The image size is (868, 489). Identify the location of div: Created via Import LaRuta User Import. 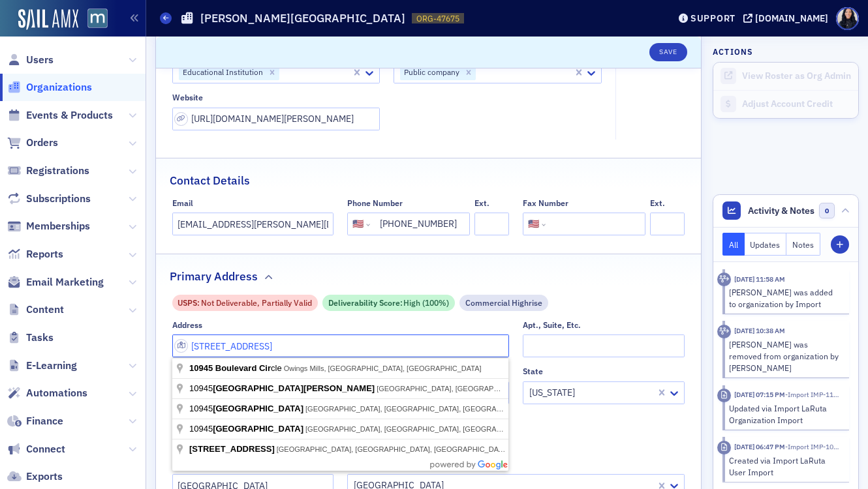
(784, 466).